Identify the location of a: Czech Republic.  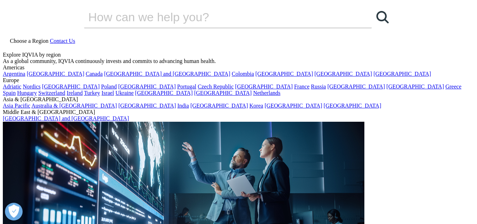
(216, 86).